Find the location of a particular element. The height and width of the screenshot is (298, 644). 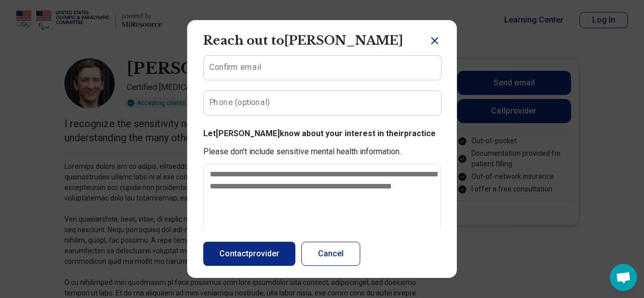

button: Contactprovider is located at coordinates (249, 254).